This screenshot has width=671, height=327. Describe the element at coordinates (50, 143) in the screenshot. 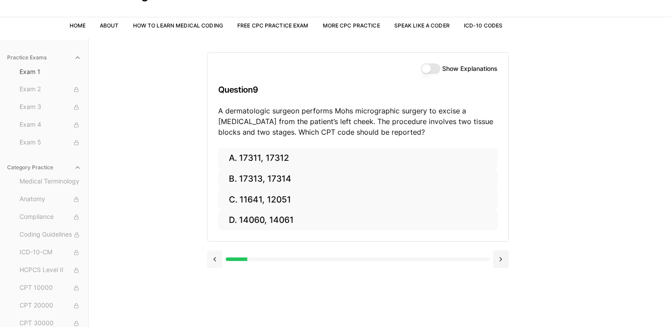

I see `button: Exam 5` at that location.